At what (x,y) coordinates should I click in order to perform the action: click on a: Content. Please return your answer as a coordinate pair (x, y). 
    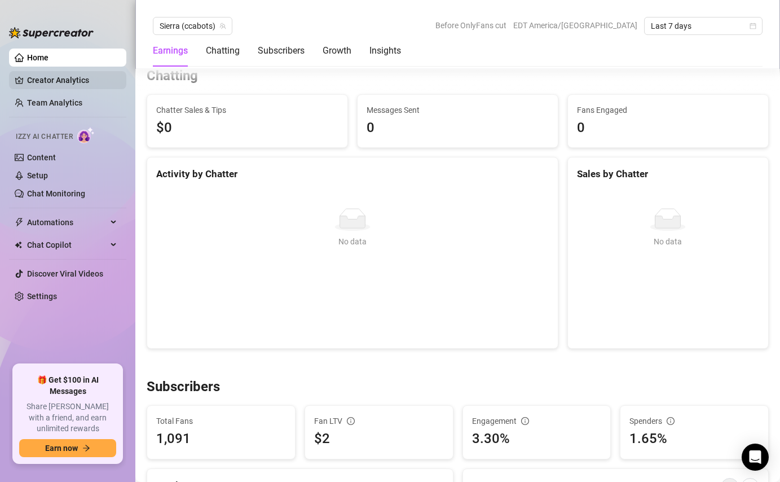
    Looking at the image, I should click on (41, 157).